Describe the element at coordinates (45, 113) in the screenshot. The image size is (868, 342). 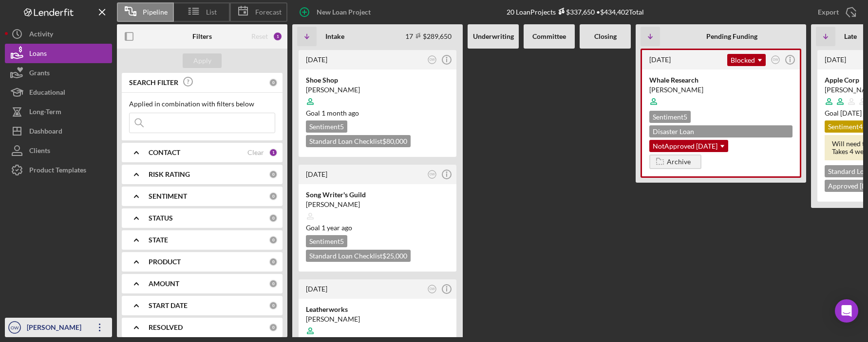
I see `div: Long-Term` at that location.